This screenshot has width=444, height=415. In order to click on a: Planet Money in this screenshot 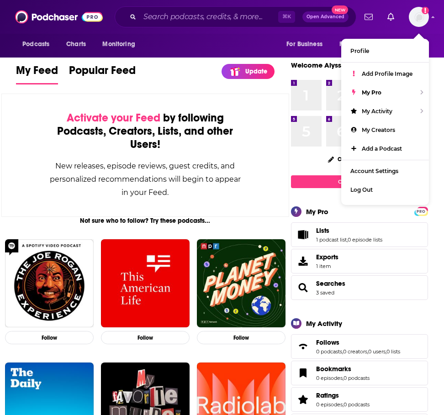, I will do `click(241, 284)`.